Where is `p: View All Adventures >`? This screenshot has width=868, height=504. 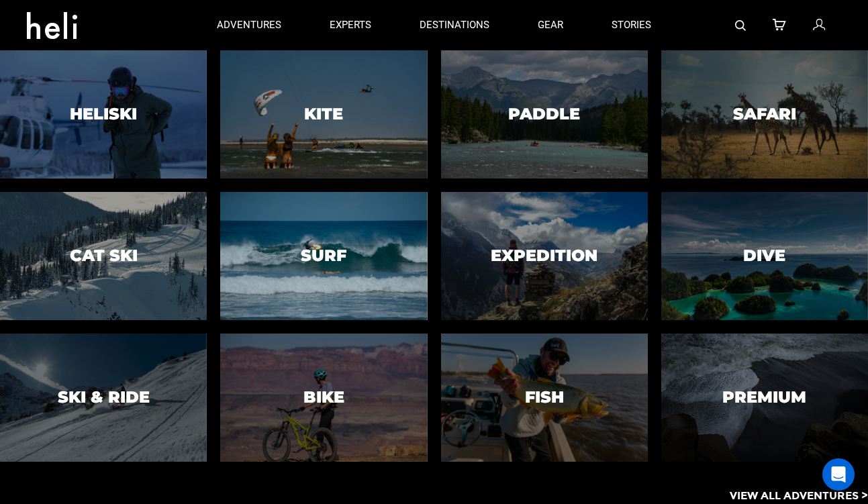 p: View All Adventures > is located at coordinates (799, 496).